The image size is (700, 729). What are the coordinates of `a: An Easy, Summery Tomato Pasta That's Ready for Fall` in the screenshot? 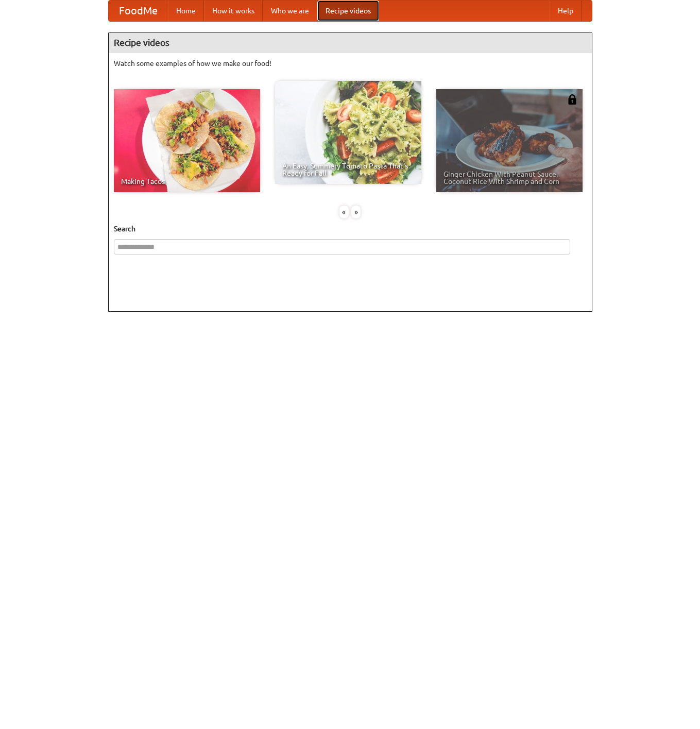 It's located at (348, 132).